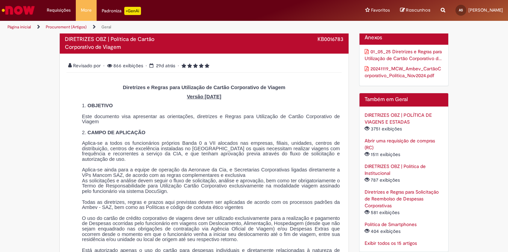  I want to click on span: More, so click(86, 10).